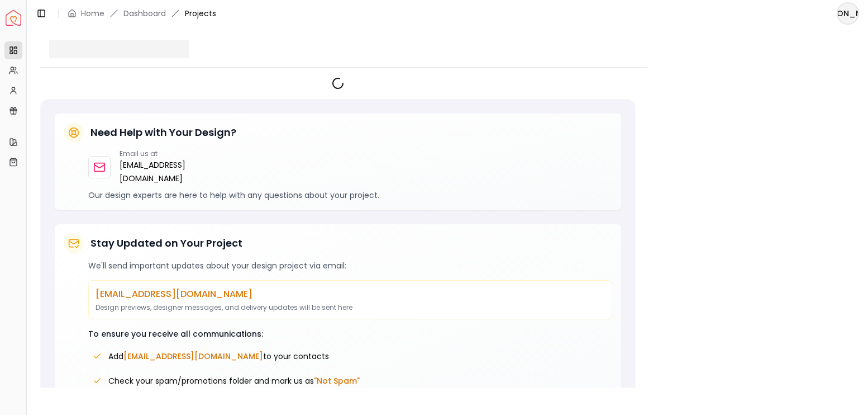 The width and height of the screenshot is (868, 415). What do you see at coordinates (351, 333) in the screenshot?
I see `p: To ensure you receive all communications:` at bounding box center [351, 333].